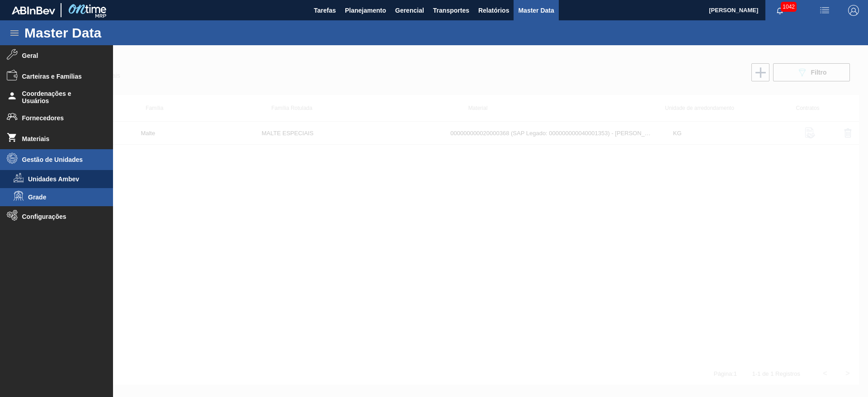 The image size is (868, 397). I want to click on span: Tarefas, so click(324, 11).